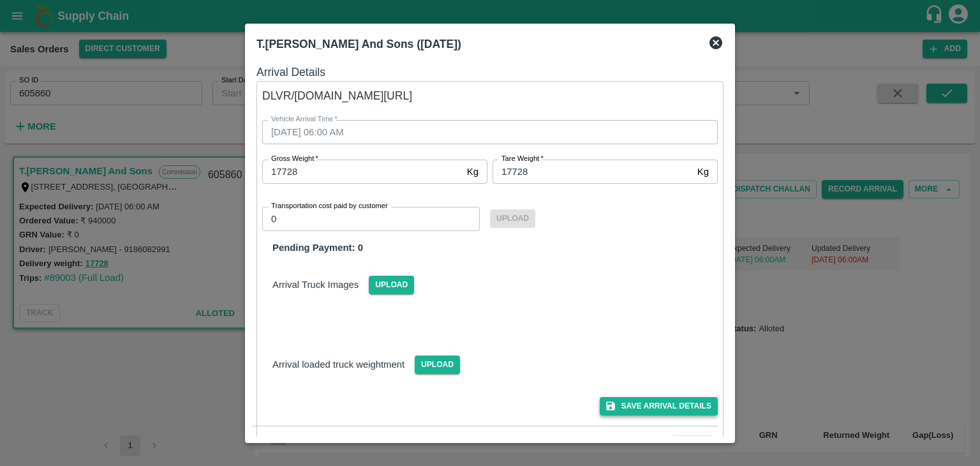 The height and width of the screenshot is (466, 980). I want to click on input: Transportation cost paid by customer, so click(370, 219).